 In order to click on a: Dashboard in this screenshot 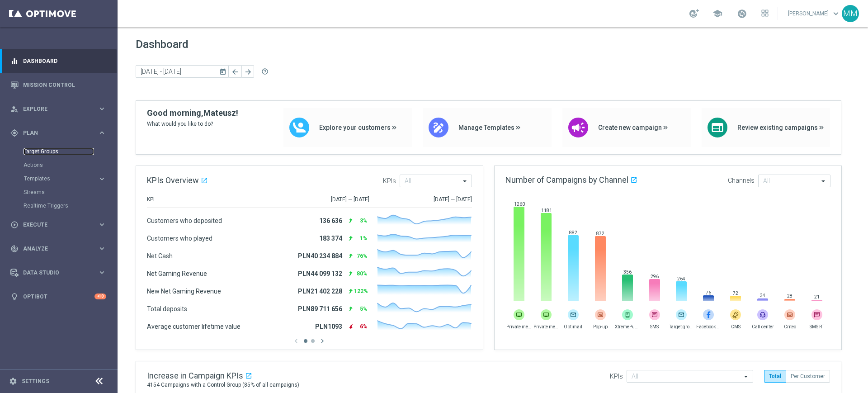, I will do `click(65, 60)`.